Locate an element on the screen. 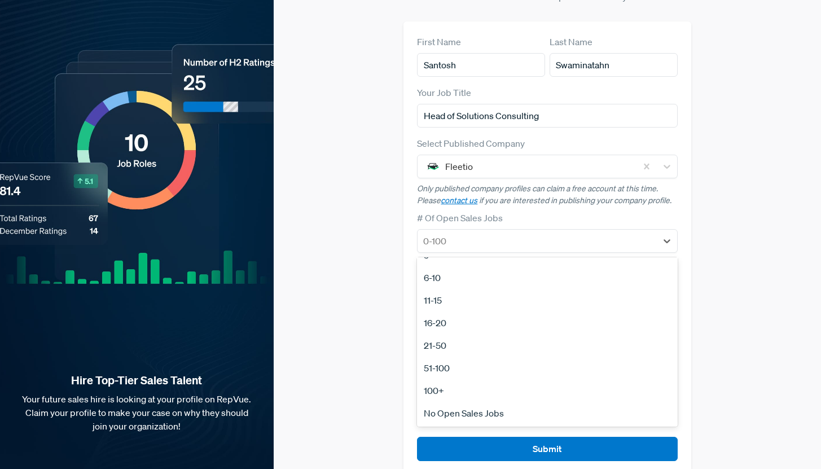 The width and height of the screenshot is (821, 469). label: Last Name is located at coordinates (571, 42).